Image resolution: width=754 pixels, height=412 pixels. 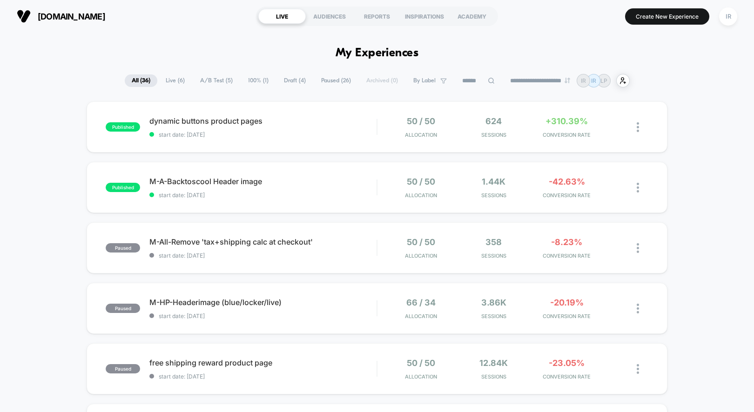 I want to click on div: REPORTS, so click(x=377, y=16).